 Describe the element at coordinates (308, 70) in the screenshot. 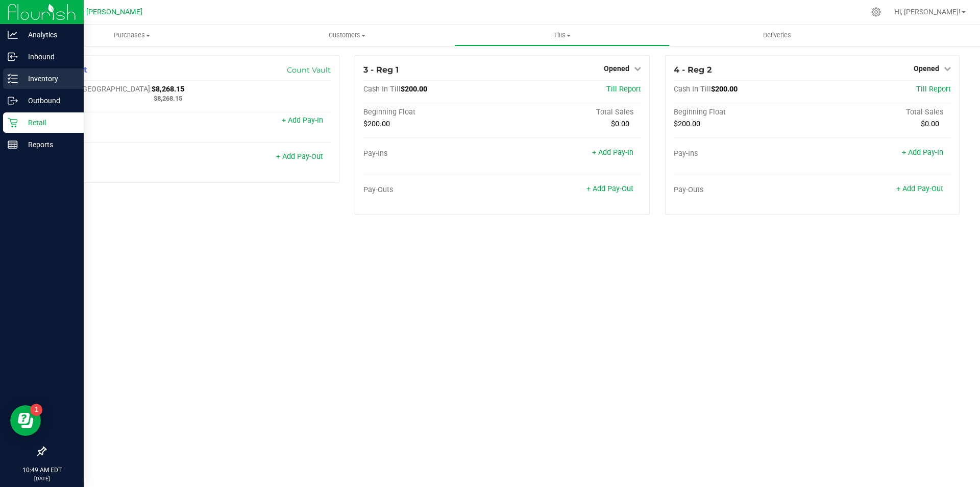

I see `a: Count Vault` at that location.